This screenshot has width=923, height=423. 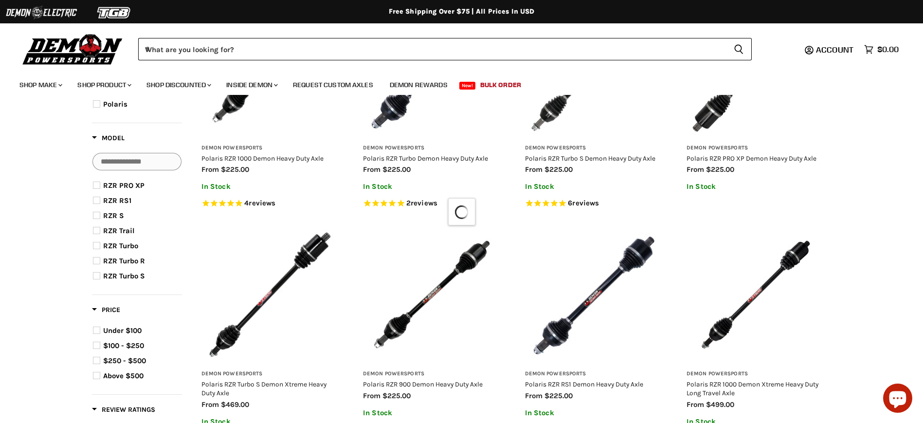 I want to click on a: Shop Discounted, so click(x=178, y=85).